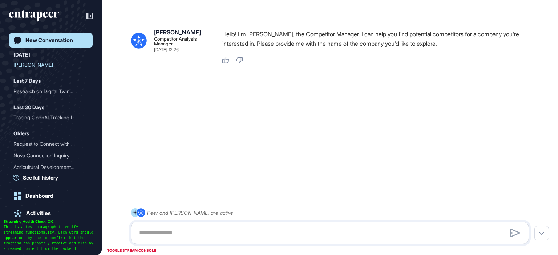 This screenshot has width=558, height=255. What do you see at coordinates (51, 65) in the screenshot?
I see `div: Nash` at bounding box center [51, 65].